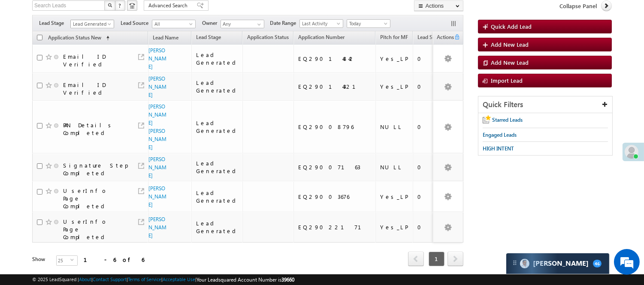 This screenshot has height=285, width=644. I want to click on span: HIGH INTENT, so click(498, 148).